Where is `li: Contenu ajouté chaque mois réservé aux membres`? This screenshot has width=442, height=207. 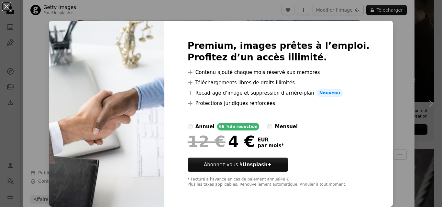
li: Contenu ajouté chaque mois réservé aux membres is located at coordinates (278, 72).